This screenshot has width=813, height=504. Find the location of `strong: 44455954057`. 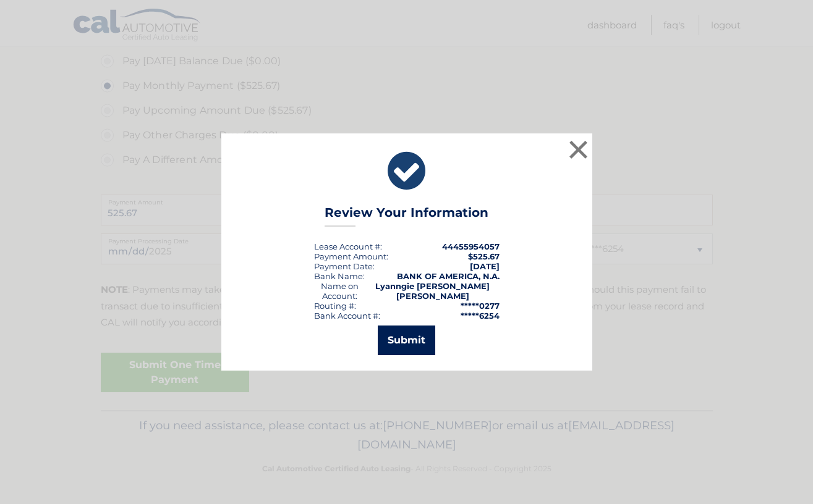

strong: 44455954057 is located at coordinates (471, 246).